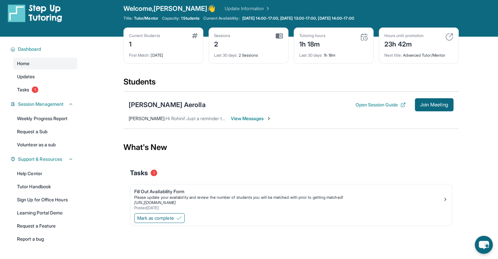  Describe the element at coordinates (45, 187) in the screenshot. I see `a: Tutor Handbook` at that location.